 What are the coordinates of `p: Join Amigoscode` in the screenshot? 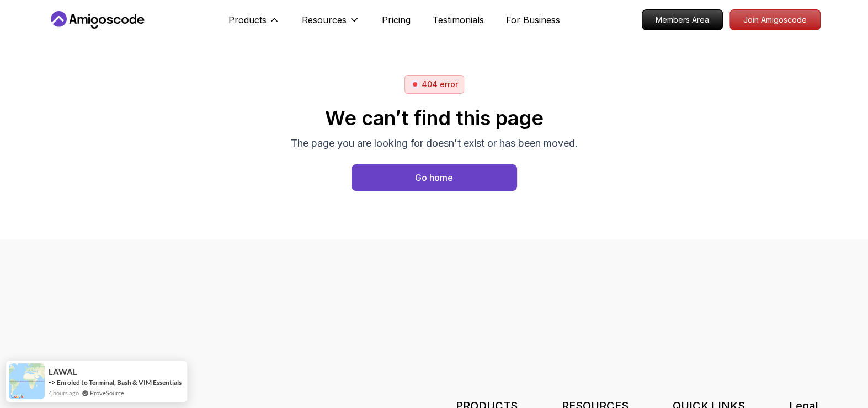 It's located at (774, 20).